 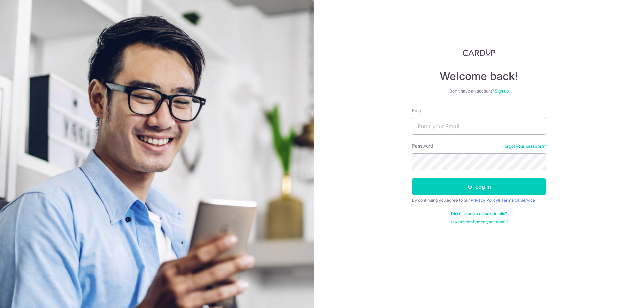 I want to click on label: Email, so click(x=417, y=111).